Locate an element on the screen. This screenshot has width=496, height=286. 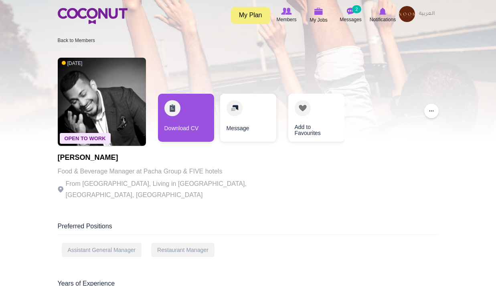
div: 2 / 3 is located at coordinates (248, 120).